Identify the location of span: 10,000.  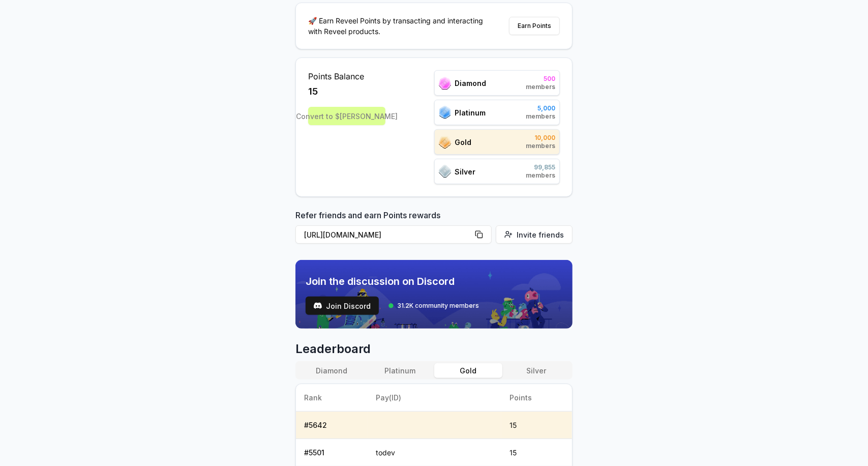
(541, 138).